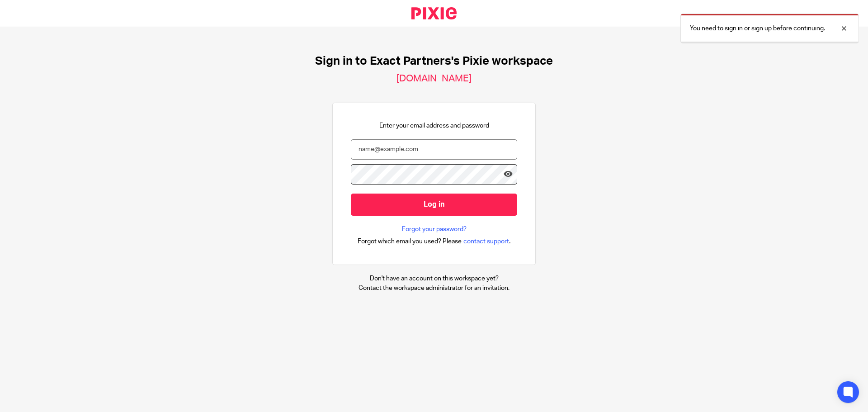  What do you see at coordinates (434, 288) in the screenshot?
I see `p: Contact the workspace administrator for an invitation.` at bounding box center [434, 288].